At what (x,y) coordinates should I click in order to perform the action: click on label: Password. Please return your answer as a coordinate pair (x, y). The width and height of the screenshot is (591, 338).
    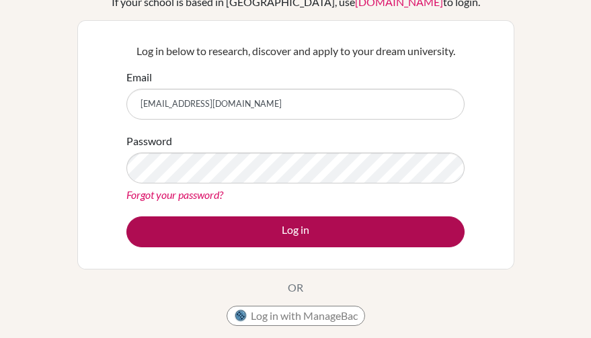
    Looking at the image, I should click on (149, 141).